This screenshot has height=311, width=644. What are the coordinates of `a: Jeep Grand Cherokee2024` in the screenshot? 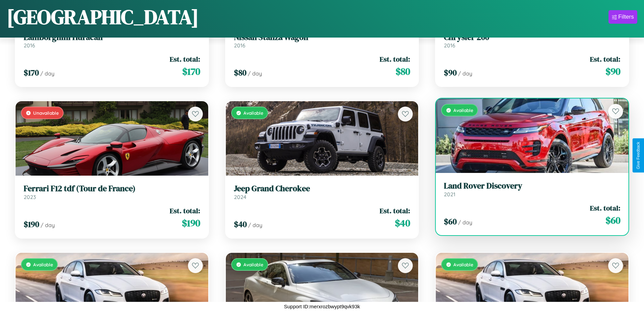 It's located at (322, 192).